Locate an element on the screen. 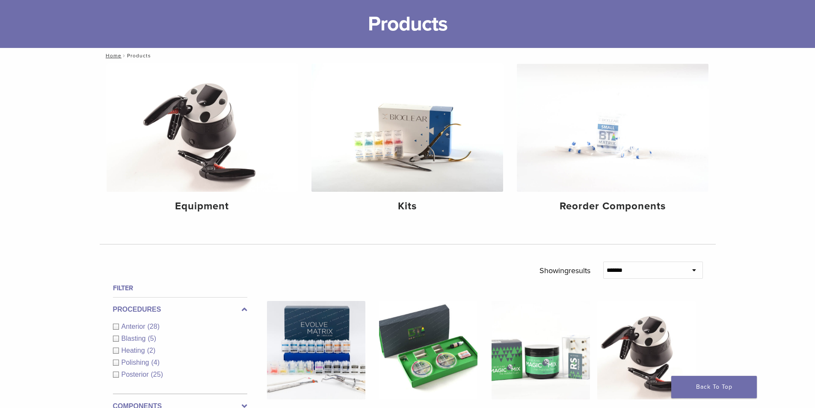 The height and width of the screenshot is (408, 815). span: (4) is located at coordinates (155, 362).